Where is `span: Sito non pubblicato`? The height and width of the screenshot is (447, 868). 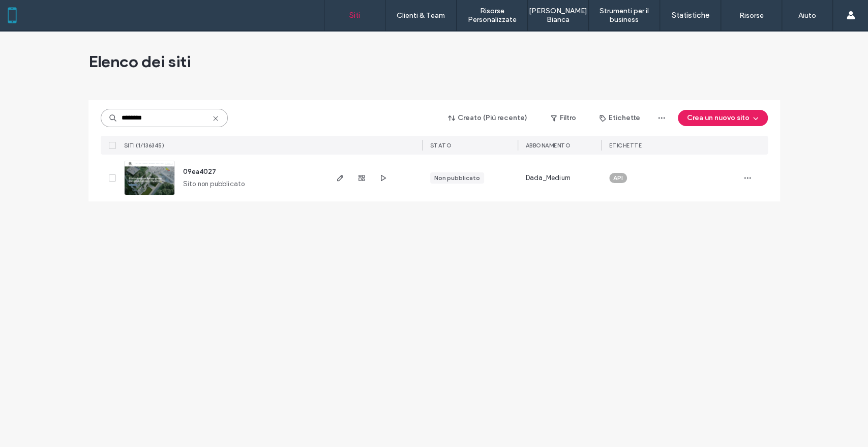
span: Sito non pubblicato is located at coordinates (214, 184).